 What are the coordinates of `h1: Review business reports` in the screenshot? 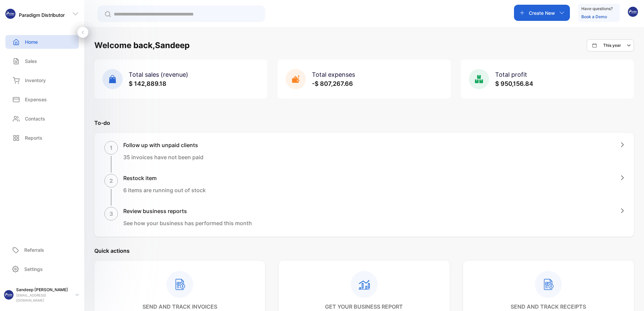 It's located at (187, 211).